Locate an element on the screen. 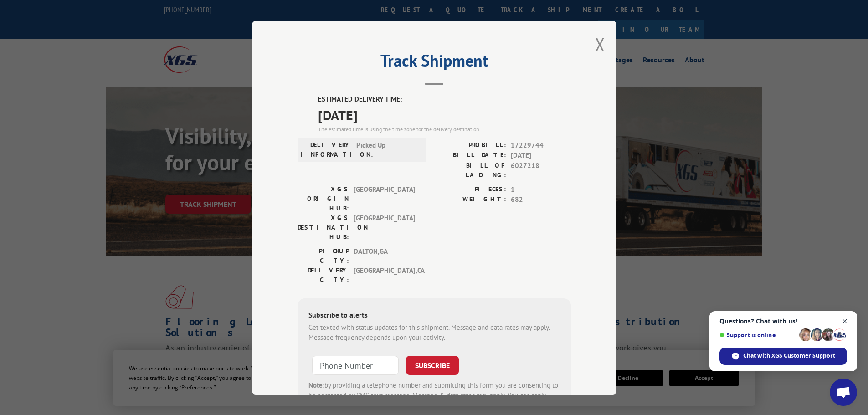  div: by providing a telephone number and submitting this form you are consenting to be contacted by SM... is located at coordinates (434, 395).